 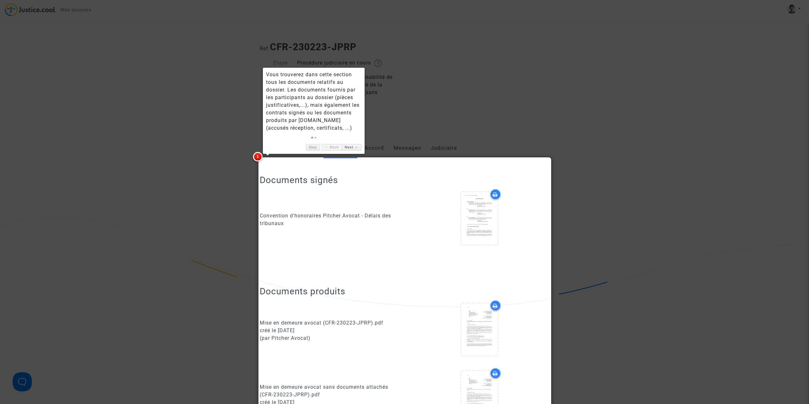 I want to click on h2: Documents produits, so click(x=404, y=291).